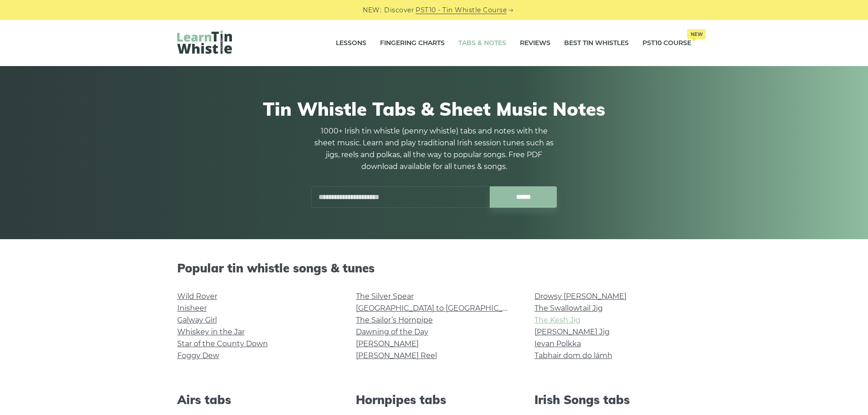 This screenshot has width=868, height=415. Describe the element at coordinates (197, 320) in the screenshot. I see `a: Galway Girl` at that location.